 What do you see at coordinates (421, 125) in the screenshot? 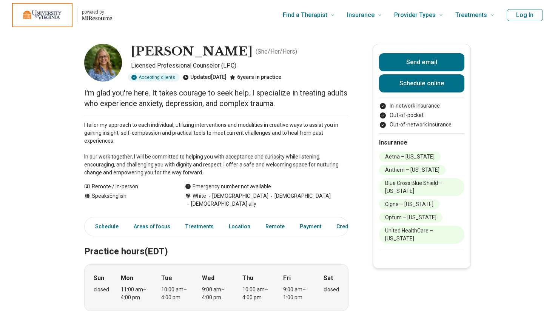
I see `li: Out-of-network insurance` at bounding box center [421, 125].